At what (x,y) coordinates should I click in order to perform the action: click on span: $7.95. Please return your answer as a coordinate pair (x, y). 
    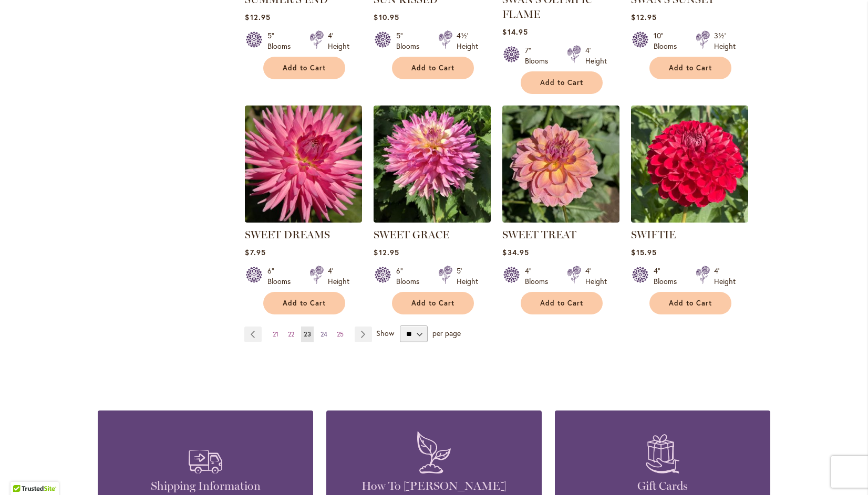
    Looking at the image, I should click on (255, 252).